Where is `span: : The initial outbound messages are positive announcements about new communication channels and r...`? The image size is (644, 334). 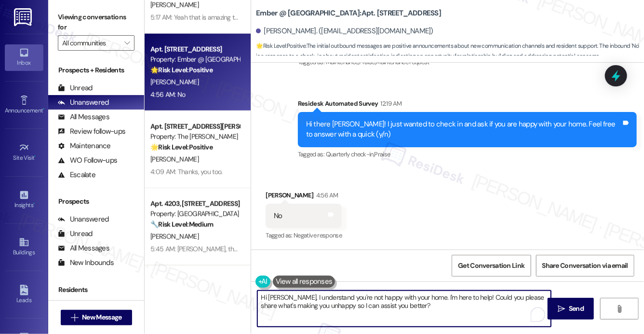 span: : The initial outbound messages are positive announcements about new communication channels and r... is located at coordinates (450, 51).